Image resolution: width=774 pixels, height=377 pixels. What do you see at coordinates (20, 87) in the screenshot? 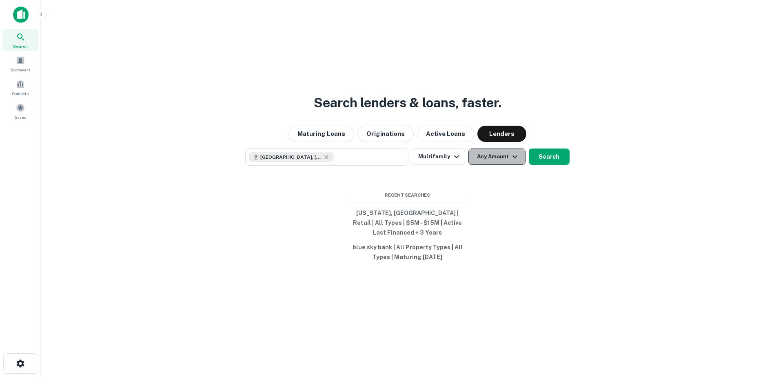
I see `div: Contacts` at bounding box center [20, 87].